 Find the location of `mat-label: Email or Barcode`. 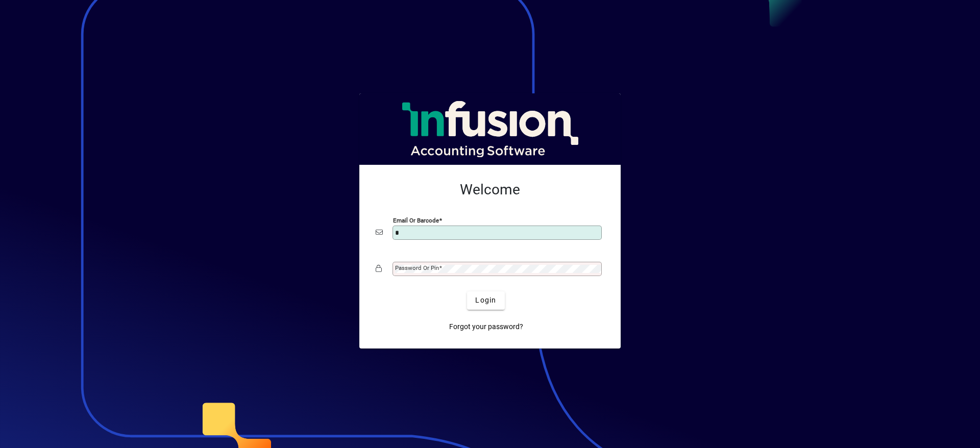

mat-label: Email or Barcode is located at coordinates (416, 220).